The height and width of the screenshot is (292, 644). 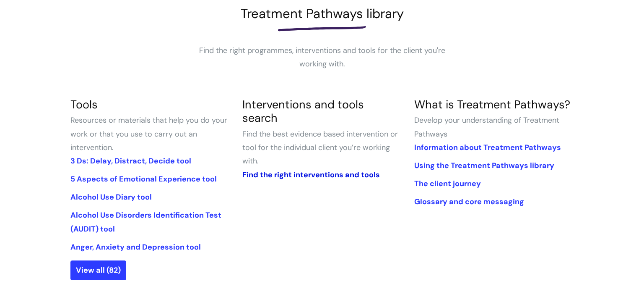 I want to click on a: Alcohol Use Disorders Identification Test (AUDIT) tool, so click(x=146, y=222).